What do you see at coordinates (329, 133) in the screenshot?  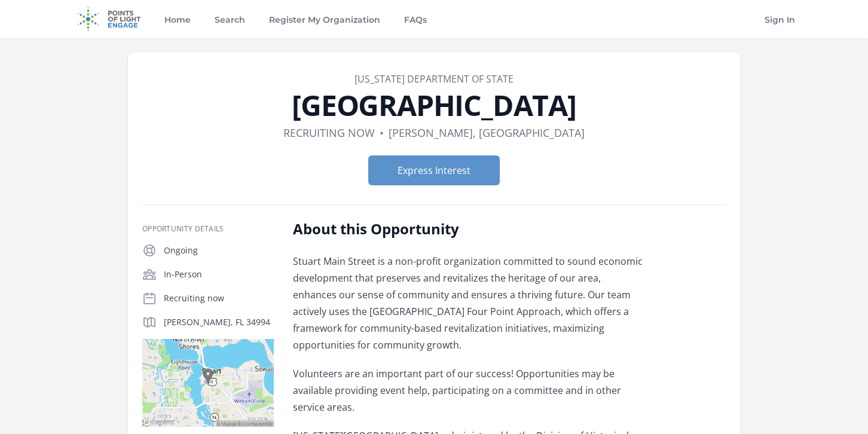 I see `dd: Recruiting now` at bounding box center [329, 133].